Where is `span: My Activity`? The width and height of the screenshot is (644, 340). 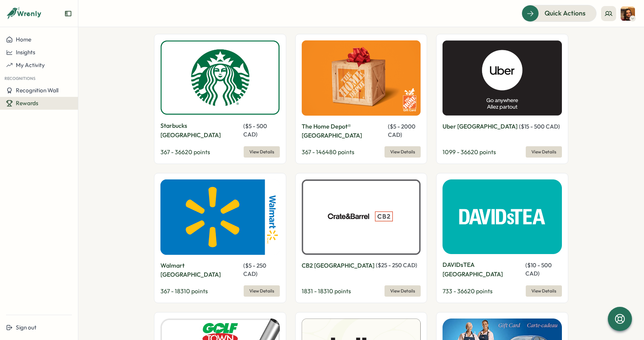
span: My Activity is located at coordinates (30, 65).